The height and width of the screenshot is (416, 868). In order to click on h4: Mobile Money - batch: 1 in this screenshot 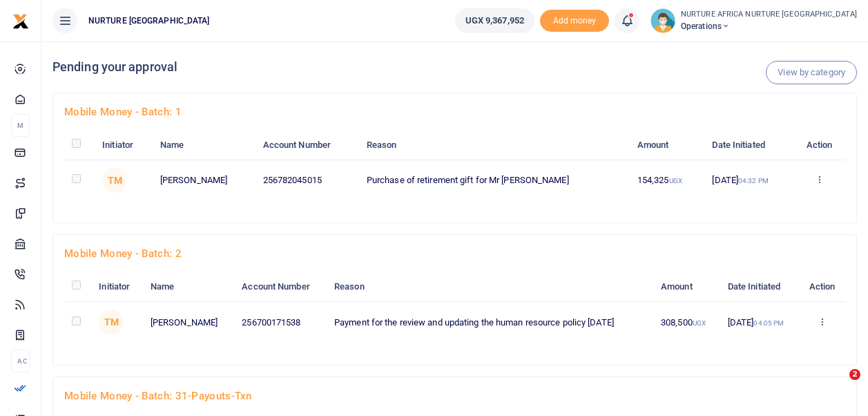, I will do `click(454, 112)`.